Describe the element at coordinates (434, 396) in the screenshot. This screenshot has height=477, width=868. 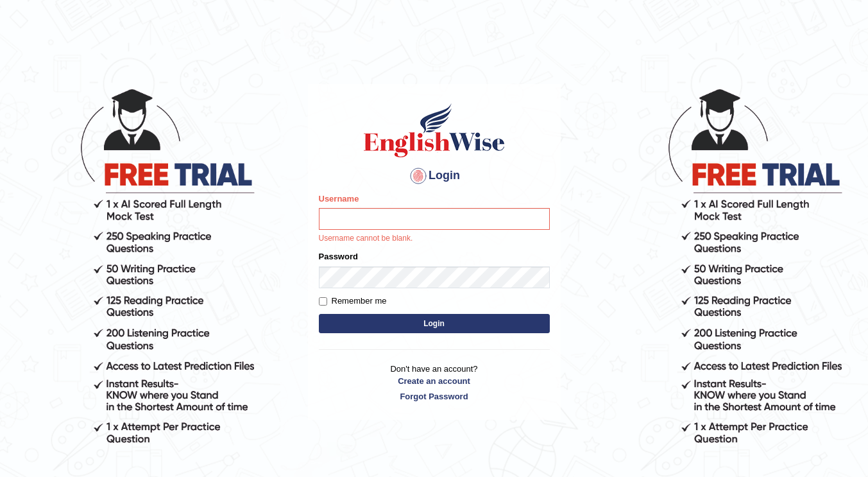
I see `a: Forgot Password` at that location.